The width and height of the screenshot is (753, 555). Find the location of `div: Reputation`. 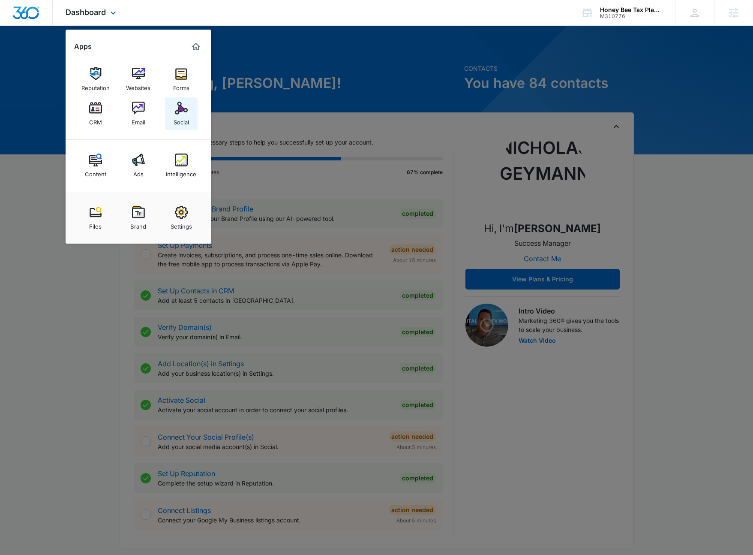

div: Reputation is located at coordinates (96, 86).